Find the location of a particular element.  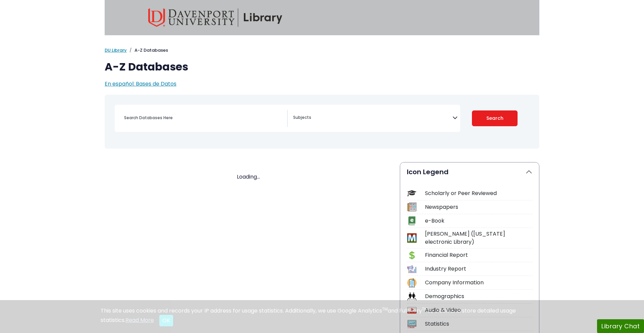

img: Icon Company Information is located at coordinates (412, 282).